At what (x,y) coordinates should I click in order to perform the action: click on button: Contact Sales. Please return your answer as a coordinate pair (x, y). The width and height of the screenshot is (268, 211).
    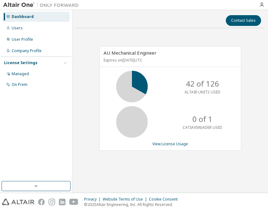
    Looking at the image, I should click on (244, 21).